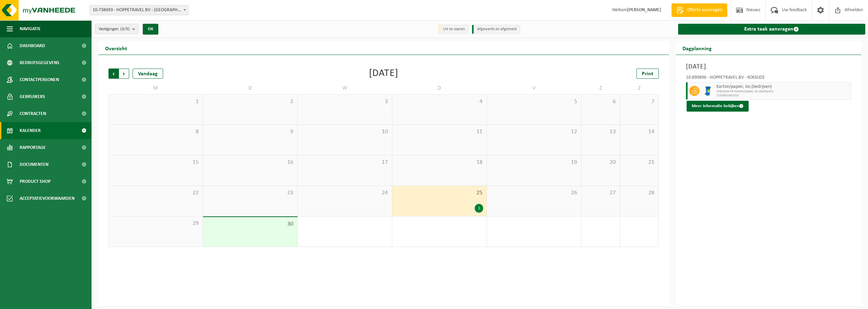 The width and height of the screenshot is (868, 309). Describe the element at coordinates (33, 113) in the screenshot. I see `span: Contracten` at that location.